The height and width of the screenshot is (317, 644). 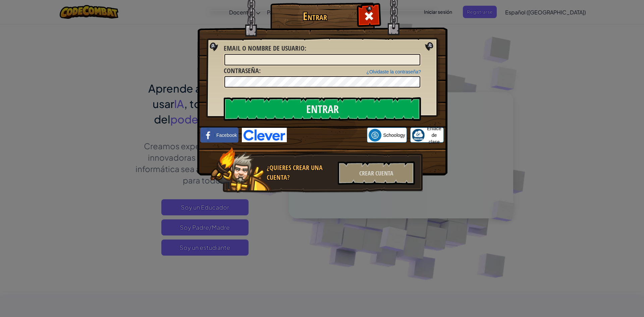 What do you see at coordinates (323, 109) in the screenshot?
I see `input: Entrar` at bounding box center [323, 109].